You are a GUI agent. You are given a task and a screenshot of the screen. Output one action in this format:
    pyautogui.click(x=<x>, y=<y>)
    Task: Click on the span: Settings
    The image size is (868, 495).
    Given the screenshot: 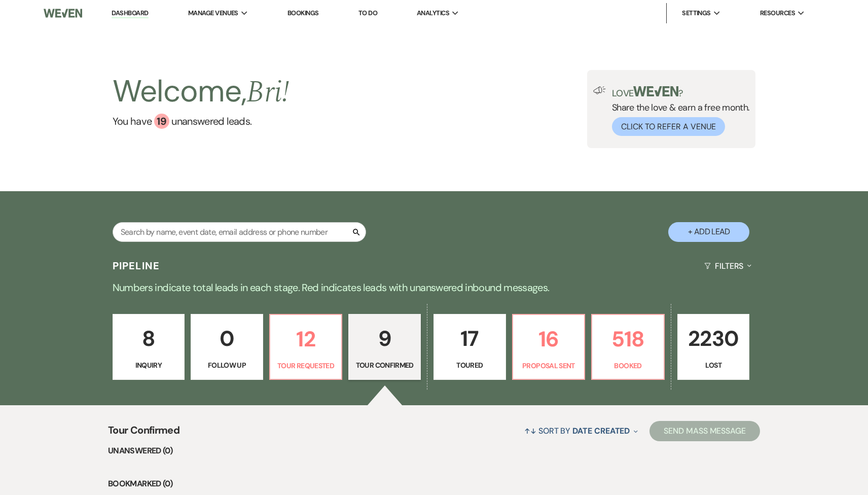 What is the action you would take?
    pyautogui.click(x=697, y=13)
    